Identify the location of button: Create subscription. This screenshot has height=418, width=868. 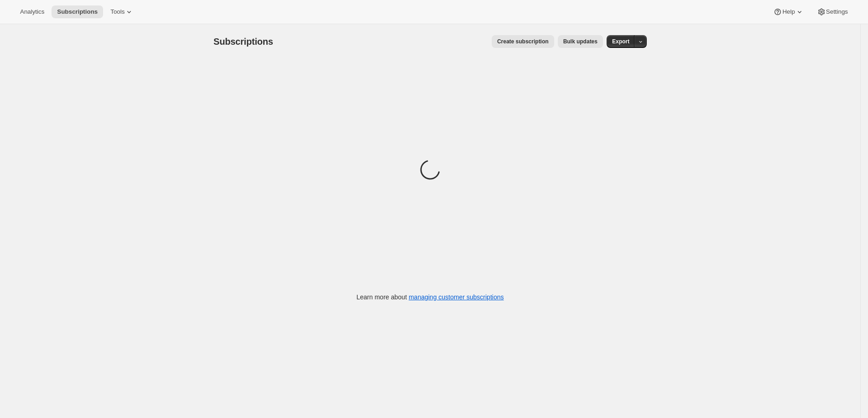
(523, 41).